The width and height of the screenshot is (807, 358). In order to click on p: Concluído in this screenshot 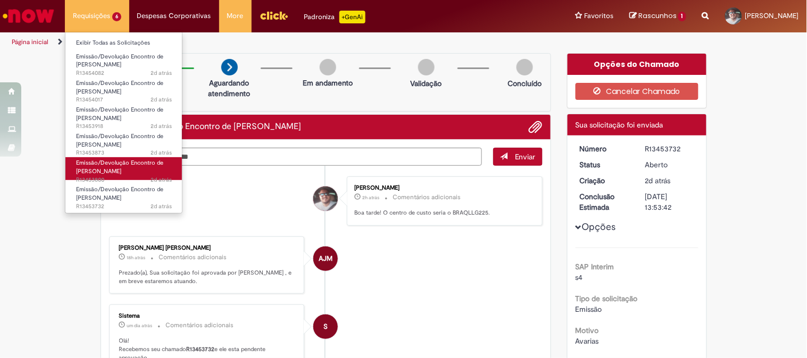, I will do `click(524, 83)`.